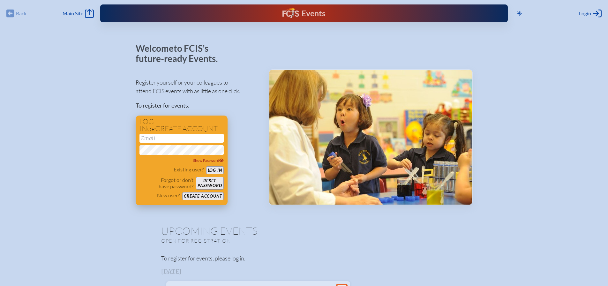  I want to click on div: FCIS Events — Future ready, so click(304, 13).